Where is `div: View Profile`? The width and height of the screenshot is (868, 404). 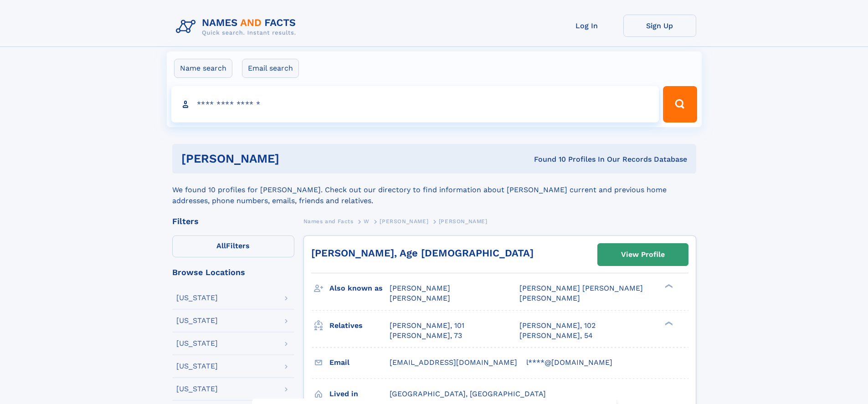 div: View Profile is located at coordinates (643, 255).